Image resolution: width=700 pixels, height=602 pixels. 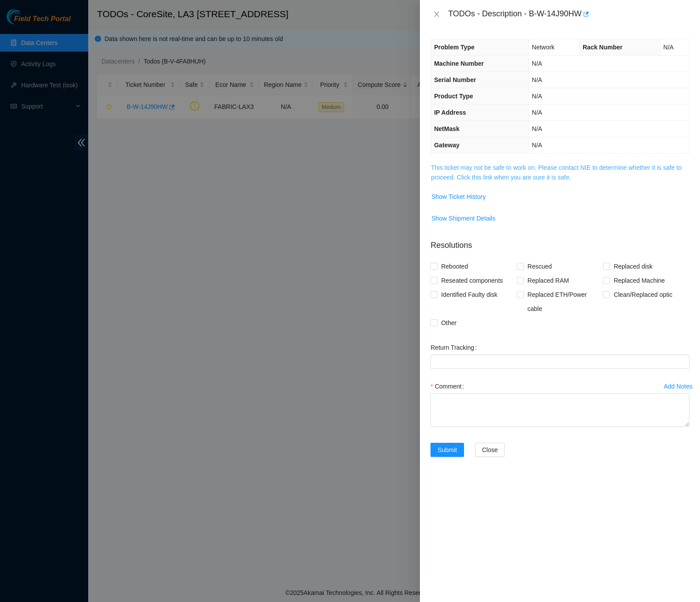 I want to click on span: Rebooted, so click(x=454, y=267).